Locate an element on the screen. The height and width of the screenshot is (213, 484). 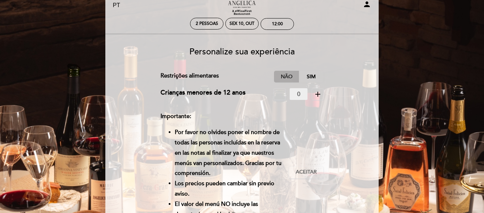
li: Por favor no olvides poner el nombre de todas las personas incluídas en la reserva en las notas a... is located at coordinates (229, 153).